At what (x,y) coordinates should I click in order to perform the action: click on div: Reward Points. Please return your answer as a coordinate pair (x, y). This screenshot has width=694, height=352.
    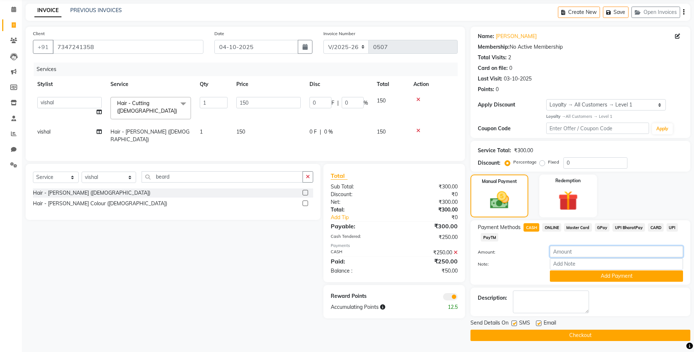
    Looking at the image, I should click on (360, 296).